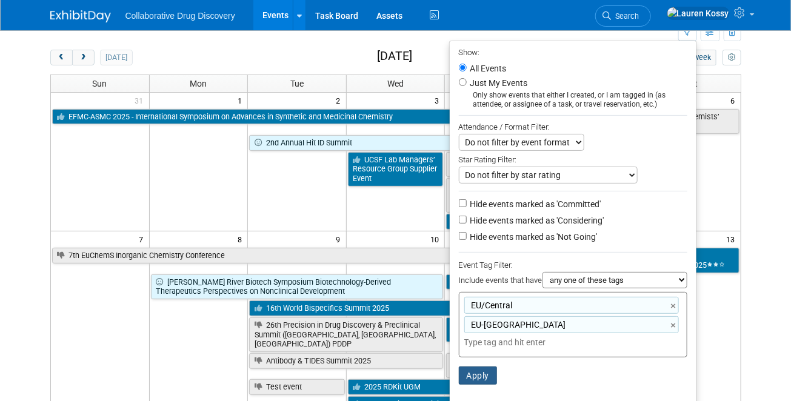 Image resolution: width=791 pixels, height=401 pixels. What do you see at coordinates (494, 222) in the screenshot?
I see `a: CDF Cambridge` at bounding box center [494, 222].